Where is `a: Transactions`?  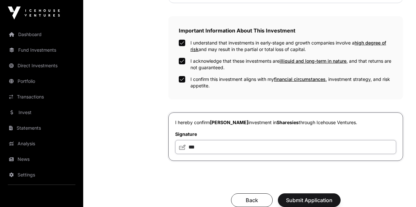
a: Transactions is located at coordinates (42, 97).